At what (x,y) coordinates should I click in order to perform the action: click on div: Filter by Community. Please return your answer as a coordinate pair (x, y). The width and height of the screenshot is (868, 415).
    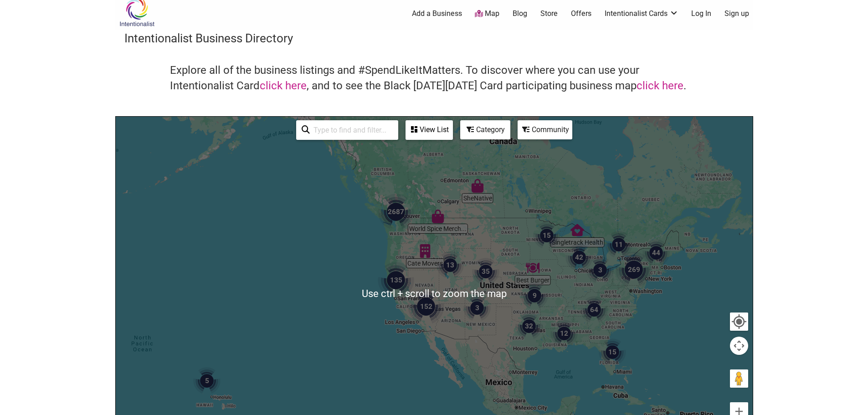
    Looking at the image, I should click on (545, 130).